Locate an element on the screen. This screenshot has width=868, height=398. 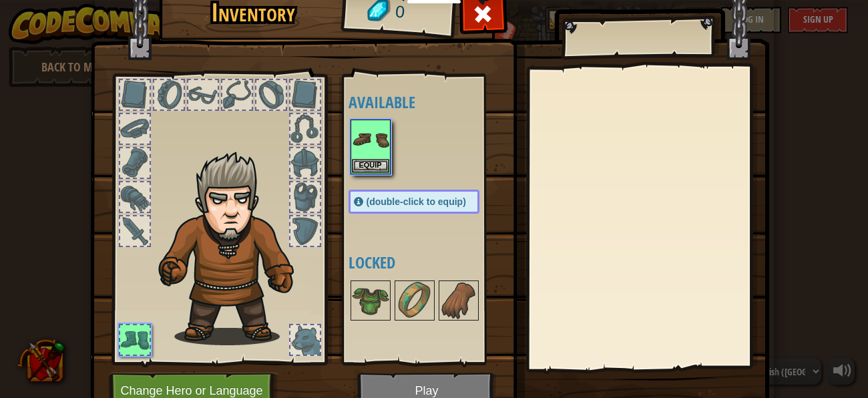
button: Equip is located at coordinates (371, 166).